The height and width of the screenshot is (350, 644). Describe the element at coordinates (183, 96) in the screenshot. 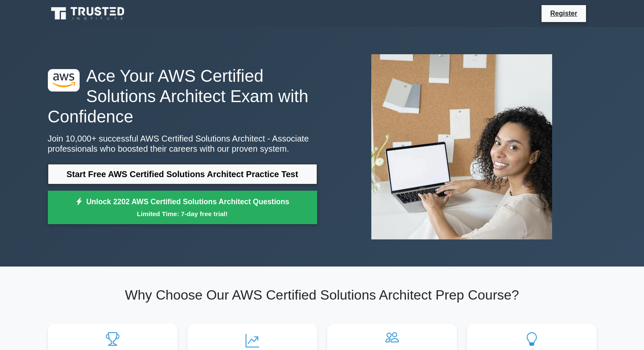

I see `h1: Ace Your AWS Certified Solutions Architect Exam with Confidence` at that location.